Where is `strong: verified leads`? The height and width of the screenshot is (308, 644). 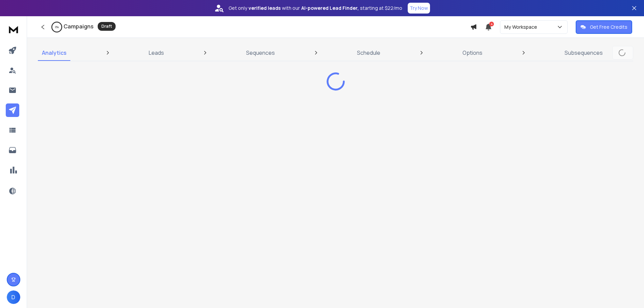
strong: verified leads is located at coordinates (265, 8).